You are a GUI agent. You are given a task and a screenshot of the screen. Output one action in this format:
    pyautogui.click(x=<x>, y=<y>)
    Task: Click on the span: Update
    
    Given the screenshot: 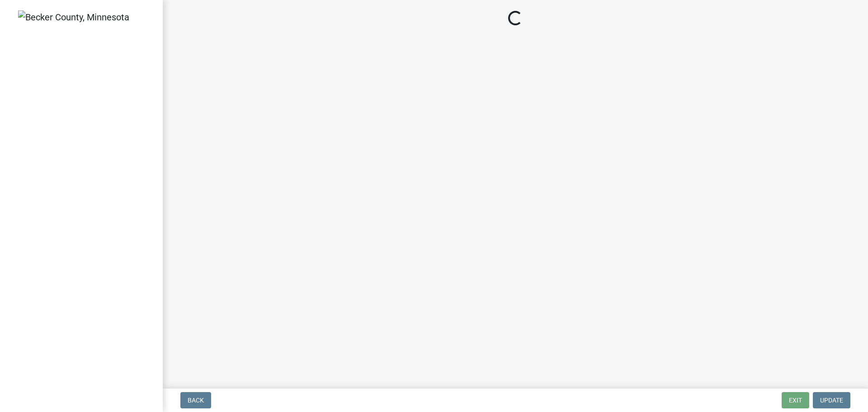 What is the action you would take?
    pyautogui.click(x=831, y=400)
    